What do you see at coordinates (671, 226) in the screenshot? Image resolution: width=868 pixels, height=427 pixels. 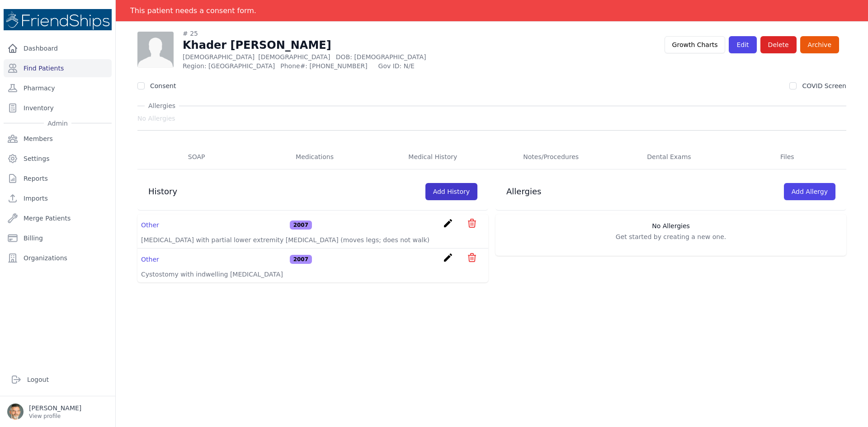 I see `h3: No Allergies` at bounding box center [671, 226].